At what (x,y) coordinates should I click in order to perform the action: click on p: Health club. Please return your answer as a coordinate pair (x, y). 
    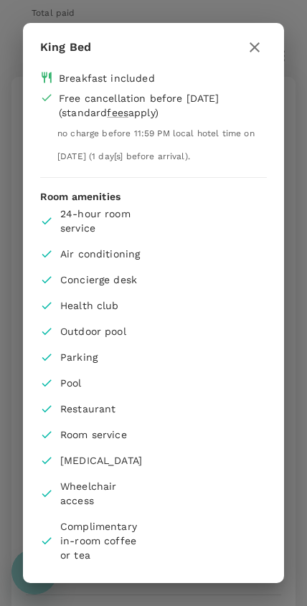
    Looking at the image, I should click on (104, 305).